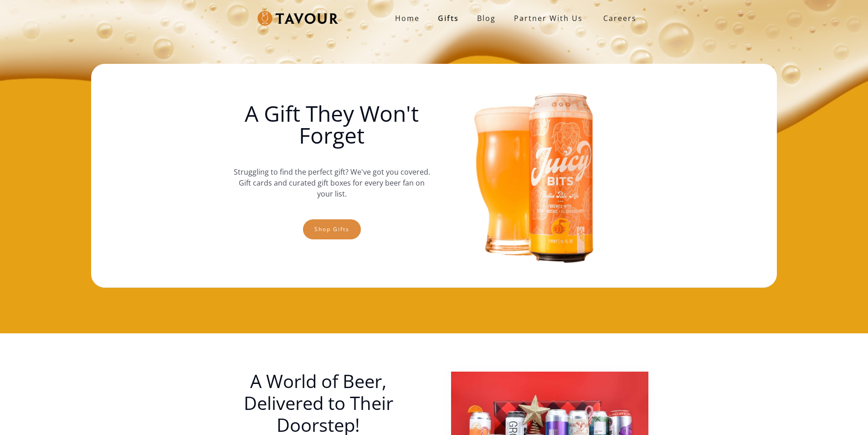 The width and height of the screenshot is (868, 435). Describe the element at coordinates (332, 183) in the screenshot. I see `p: Struggling to find the perfect gift? We've got you covered. Gift cards and curated gift boxes for...` at that location.